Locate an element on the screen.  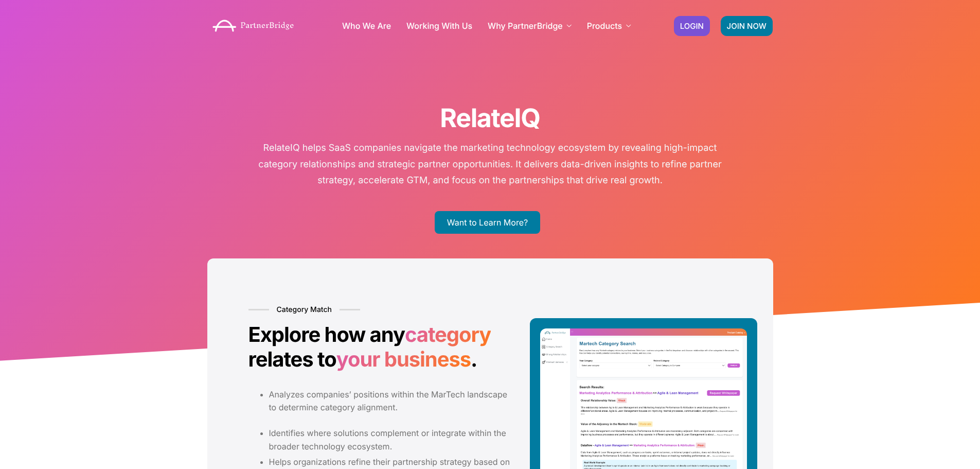
li: Identifies where solutions complement or integrate within the broader technology ecosystem. is located at coordinates (392, 439).